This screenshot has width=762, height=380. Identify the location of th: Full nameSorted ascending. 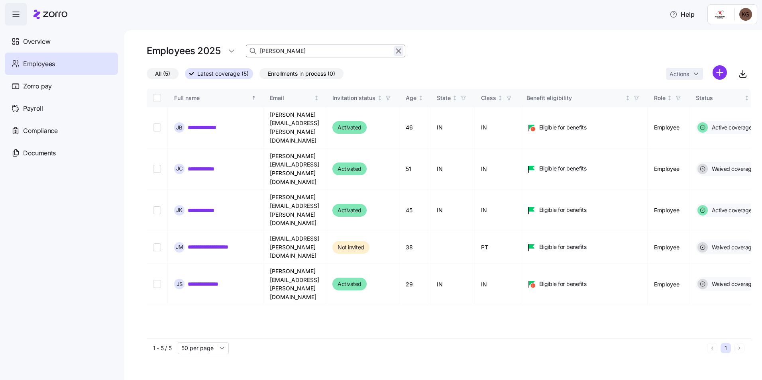
(216, 98).